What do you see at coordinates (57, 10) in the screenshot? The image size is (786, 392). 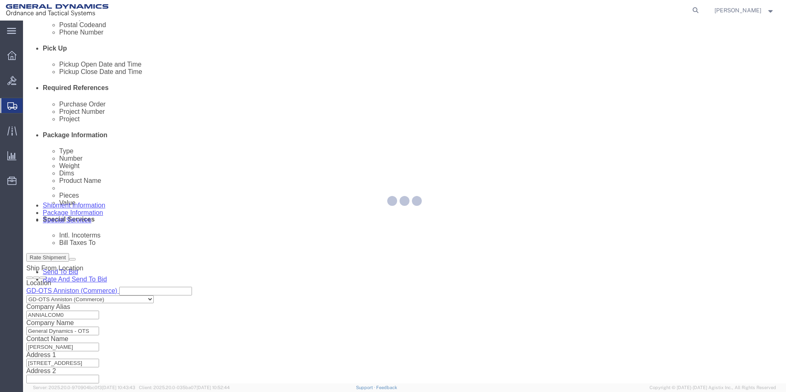 I see `img: logo` at bounding box center [57, 10].